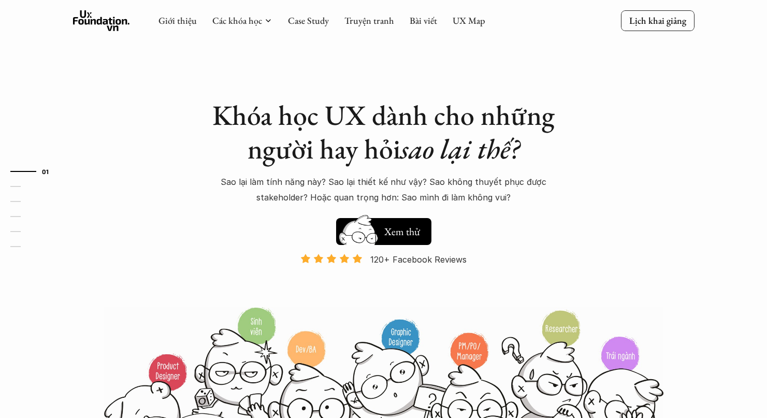  I want to click on a: Lịch khai giảng, so click(658, 20).